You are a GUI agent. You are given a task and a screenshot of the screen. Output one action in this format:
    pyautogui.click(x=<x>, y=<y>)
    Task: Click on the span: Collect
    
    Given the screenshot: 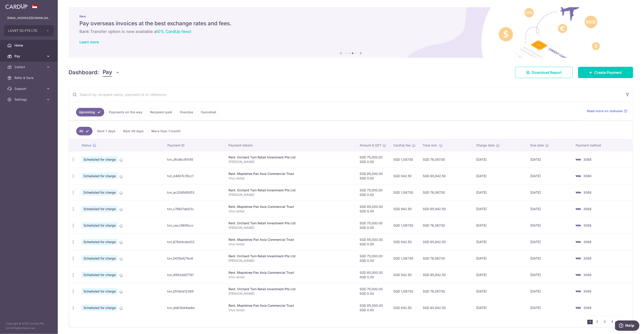 What is the action you would take?
    pyautogui.click(x=29, y=67)
    